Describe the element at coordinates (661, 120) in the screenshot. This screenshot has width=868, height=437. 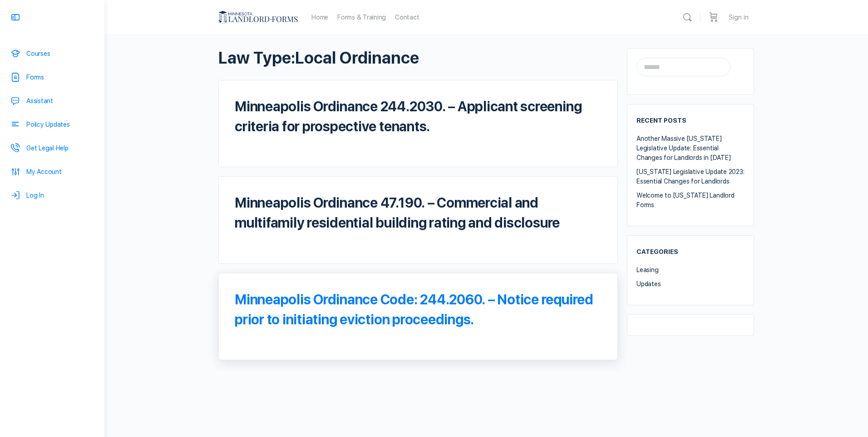
I see `h2: Recent Posts` at that location.